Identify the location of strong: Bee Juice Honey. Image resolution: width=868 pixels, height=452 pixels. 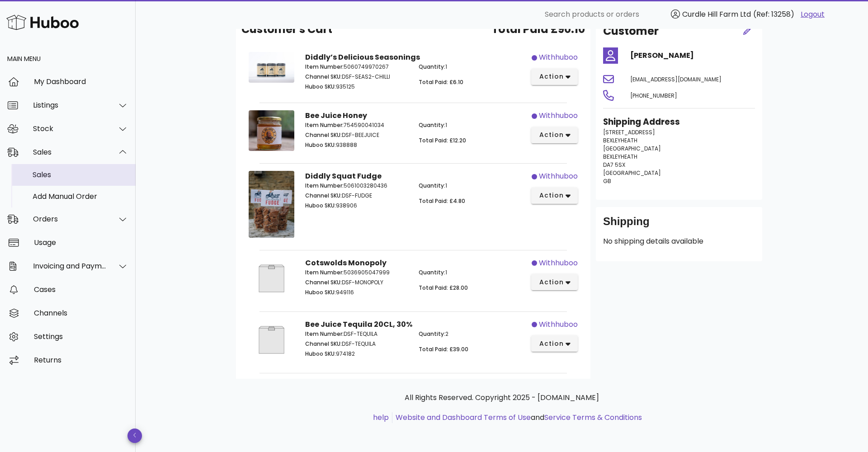
(336, 115).